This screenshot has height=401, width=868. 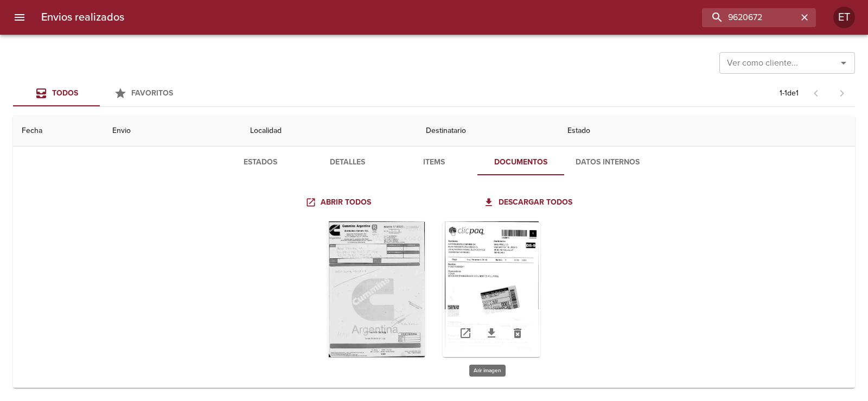 What do you see at coordinates (434, 225) in the screenshot?
I see `table: Tabla de envíos del cliente` at bounding box center [434, 225].